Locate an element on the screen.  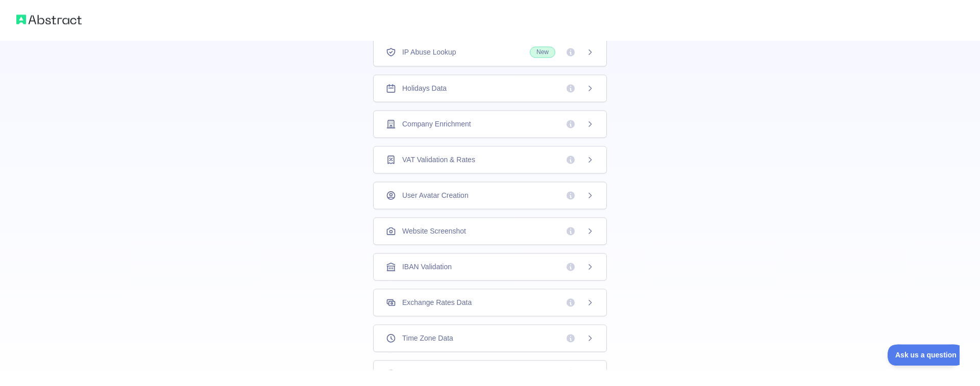
span: Holidays Data is located at coordinates (424, 88).